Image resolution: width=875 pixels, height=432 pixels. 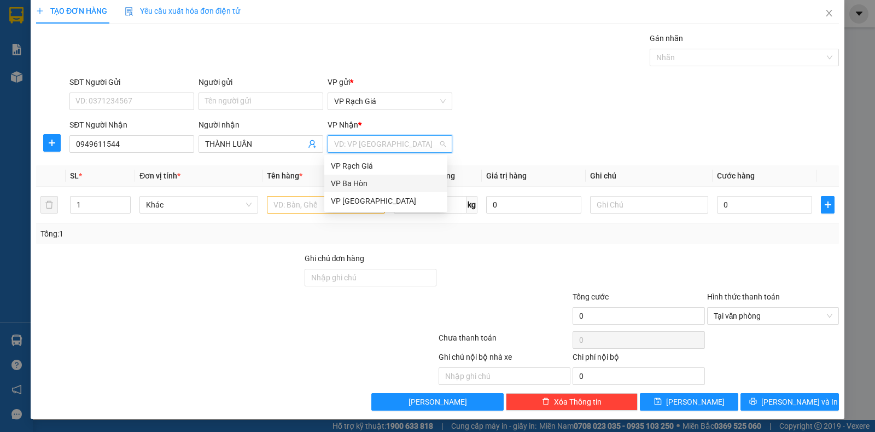 What do you see at coordinates (572, 402) in the screenshot?
I see `button: deleteXóa Thông tin` at bounding box center [572, 402].